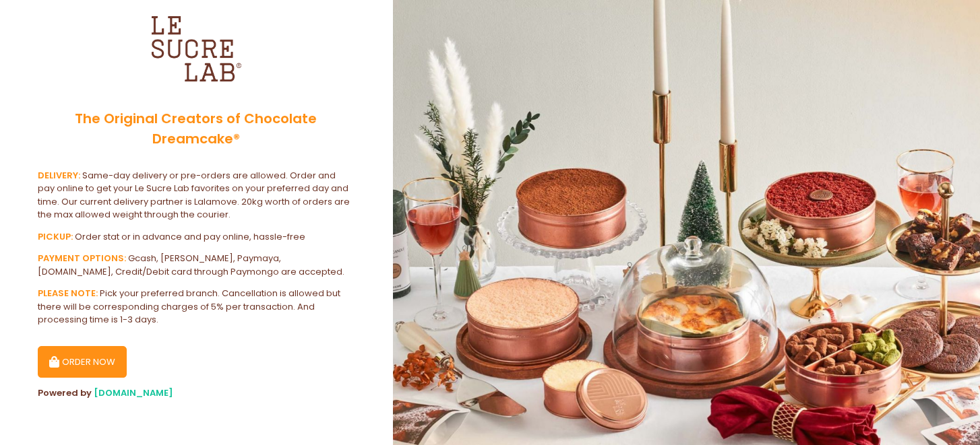  What do you see at coordinates (59, 175) in the screenshot?
I see `b: DELIVERY:` at bounding box center [59, 175].